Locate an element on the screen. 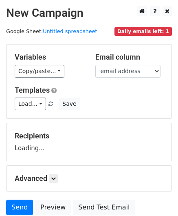  h5: Email column is located at coordinates (130, 57).